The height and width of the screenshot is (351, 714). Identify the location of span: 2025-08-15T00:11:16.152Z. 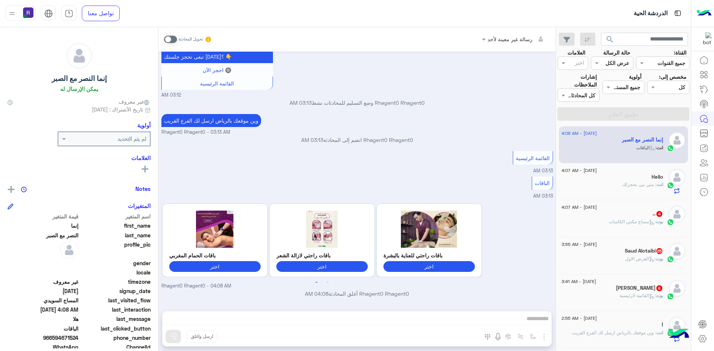
(43, 291).